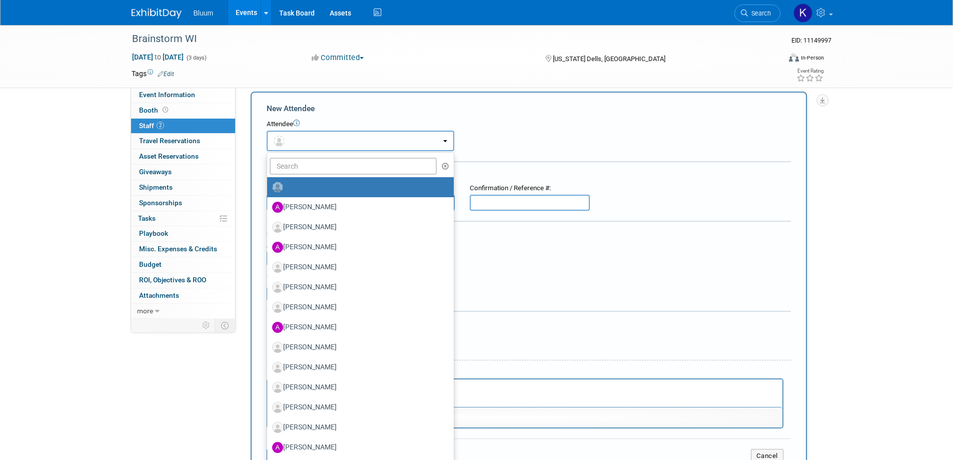 This screenshot has height=460, width=953. I want to click on span: Booth, so click(155, 110).